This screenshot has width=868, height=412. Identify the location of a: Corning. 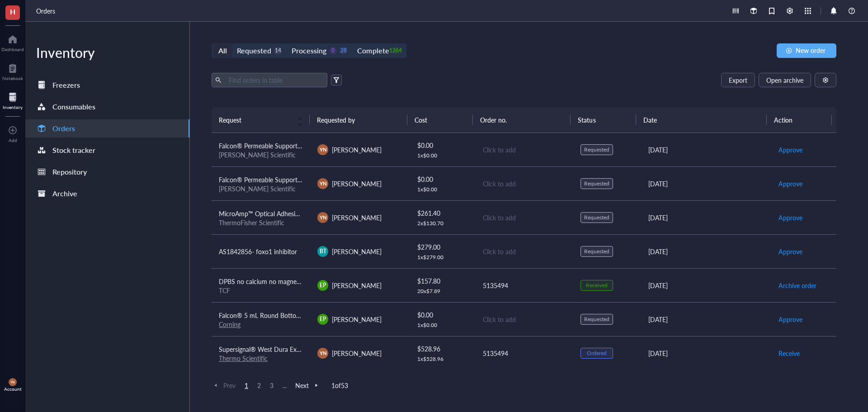
(230, 324).